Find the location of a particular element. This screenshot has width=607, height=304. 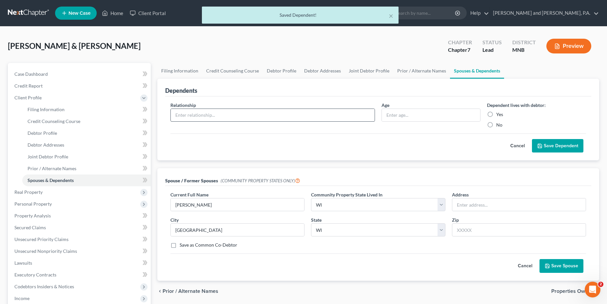

label: Age is located at coordinates (386, 105).